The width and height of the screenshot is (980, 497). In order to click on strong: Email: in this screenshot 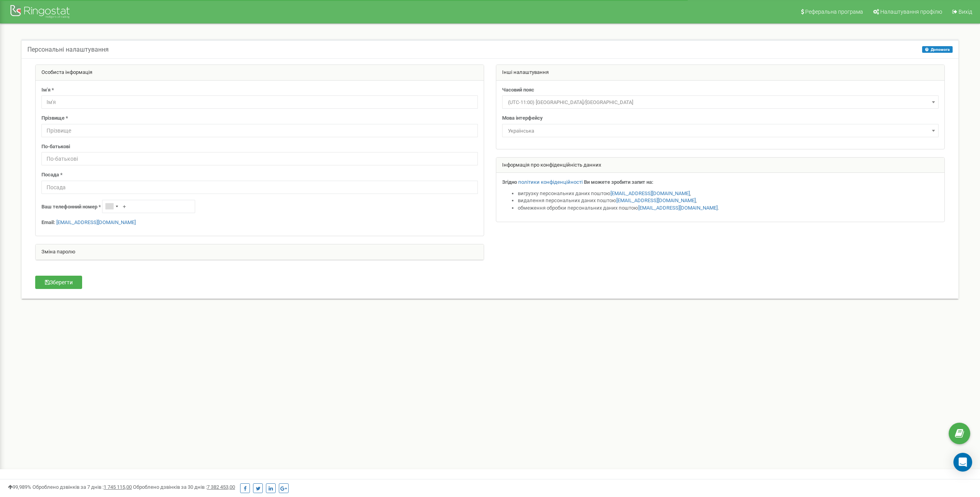, I will do `click(48, 222)`.